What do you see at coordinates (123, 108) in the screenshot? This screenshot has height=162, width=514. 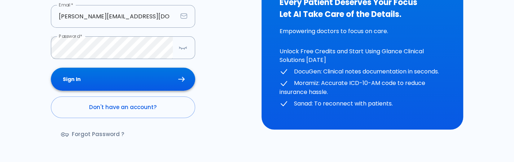 I see `a: Don't have an account?` at bounding box center [123, 108].